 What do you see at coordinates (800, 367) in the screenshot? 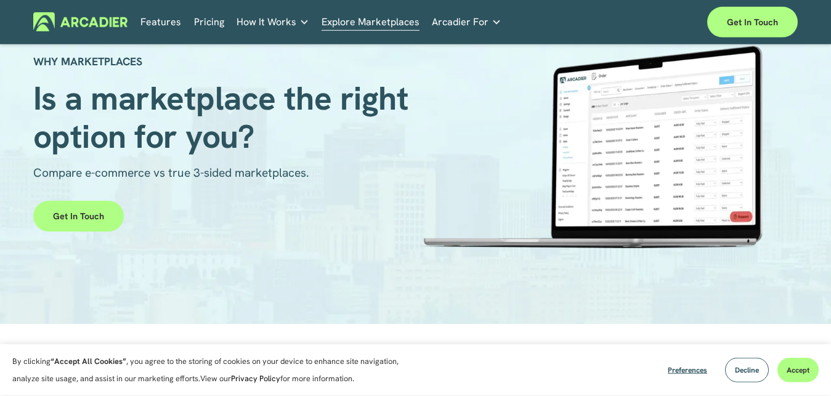
I see `div: Chat Widget` at bounding box center [800, 367].